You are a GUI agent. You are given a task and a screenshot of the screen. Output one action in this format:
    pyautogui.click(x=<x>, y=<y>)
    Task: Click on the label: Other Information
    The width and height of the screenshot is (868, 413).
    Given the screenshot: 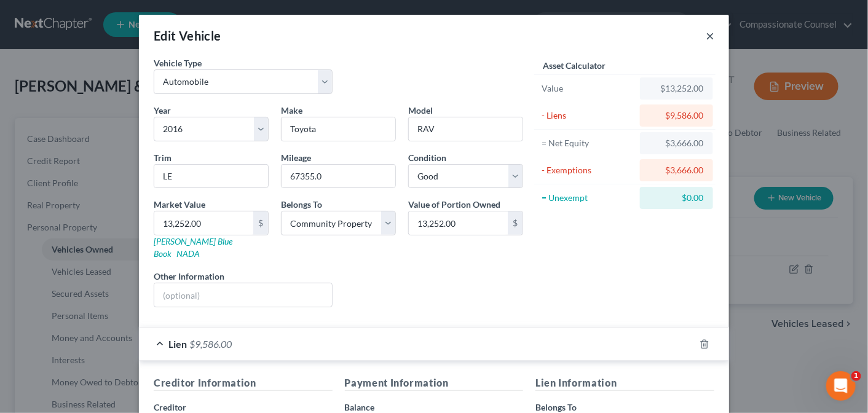 What is the action you would take?
    pyautogui.click(x=189, y=276)
    